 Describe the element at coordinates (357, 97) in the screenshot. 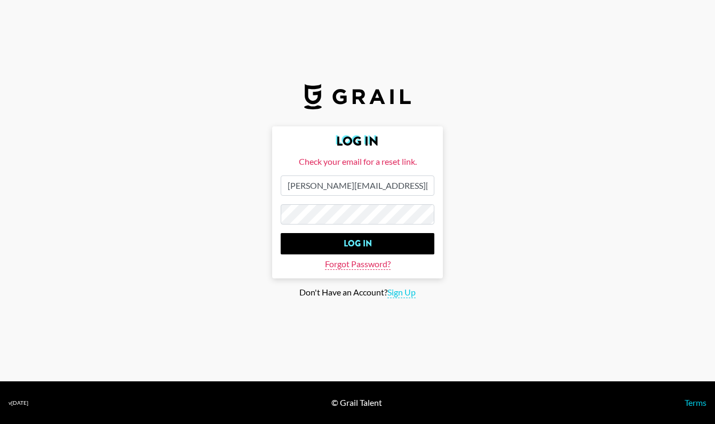

I see `img: Grail Talent Logo` at that location.